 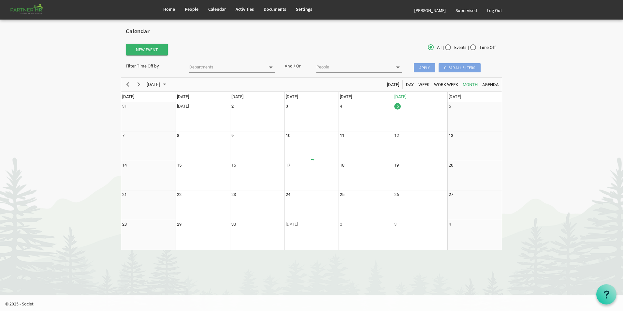 What do you see at coordinates (483, 48) in the screenshot?
I see `span: Time Off` at bounding box center [483, 48].